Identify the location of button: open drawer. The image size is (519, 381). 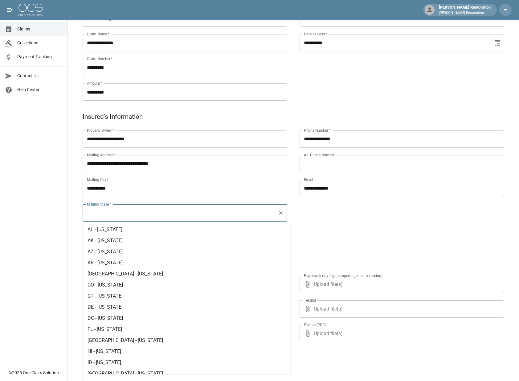
(10, 10).